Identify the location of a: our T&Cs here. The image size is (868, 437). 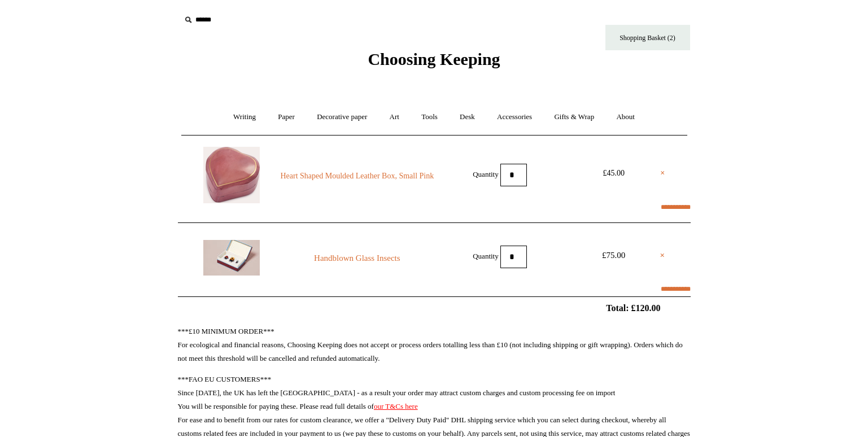
(396, 406).